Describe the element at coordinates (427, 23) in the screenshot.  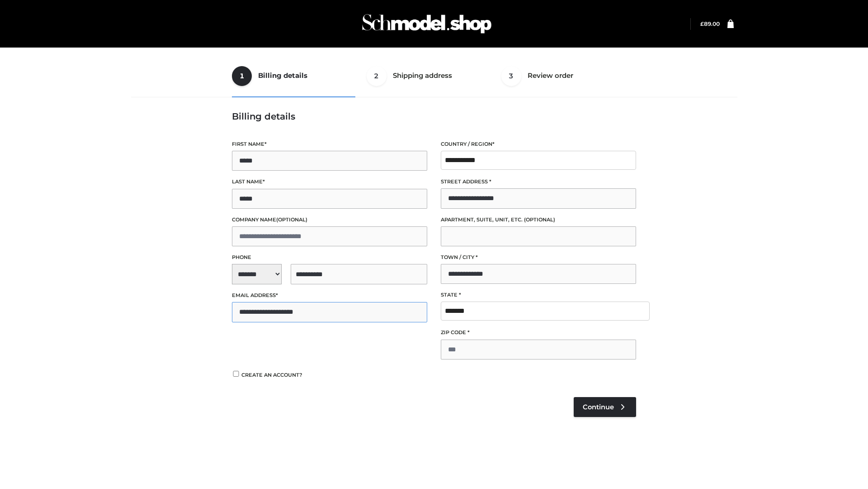
I see `img: Schmodel Admin 964` at that location.